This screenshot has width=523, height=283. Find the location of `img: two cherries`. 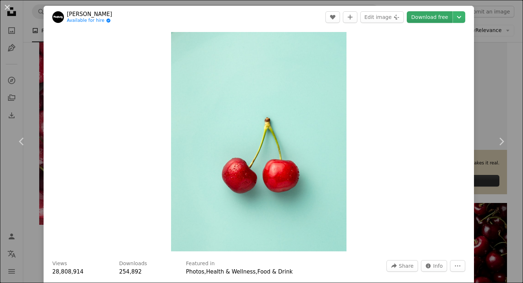

img: two cherries is located at coordinates (259, 141).